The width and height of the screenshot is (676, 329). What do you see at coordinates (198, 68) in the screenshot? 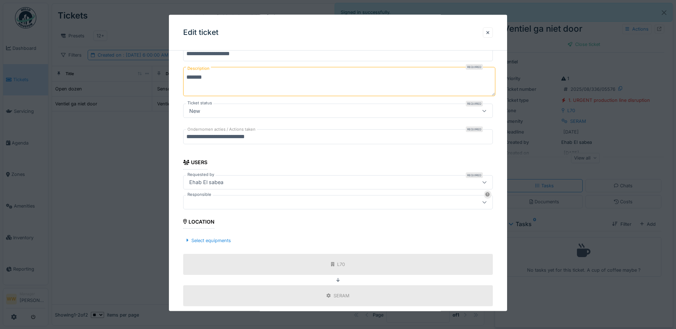
I see `label: Description` at bounding box center [198, 68].